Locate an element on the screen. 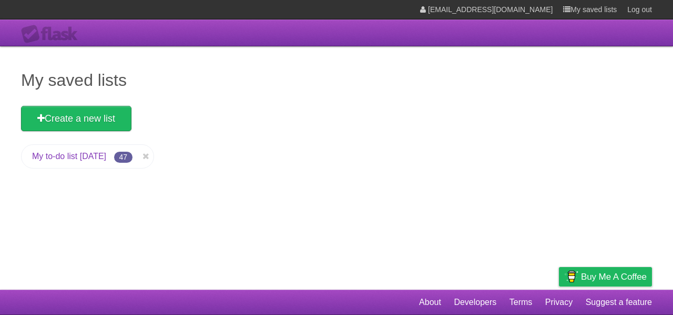  img: Buy me a coffee is located at coordinates (571, 276).